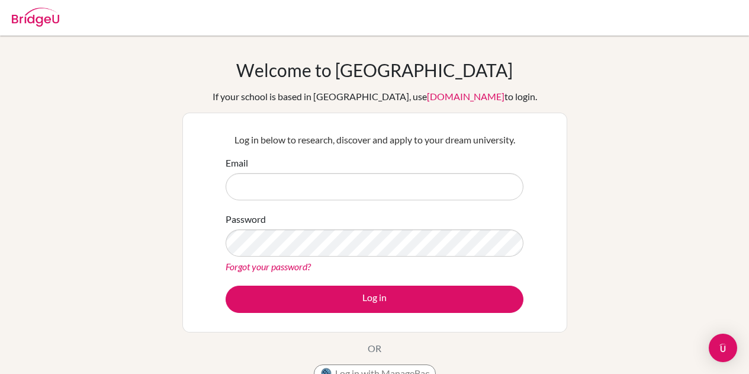  What do you see at coordinates (374, 299) in the screenshot?
I see `button: Log in` at bounding box center [374, 299].